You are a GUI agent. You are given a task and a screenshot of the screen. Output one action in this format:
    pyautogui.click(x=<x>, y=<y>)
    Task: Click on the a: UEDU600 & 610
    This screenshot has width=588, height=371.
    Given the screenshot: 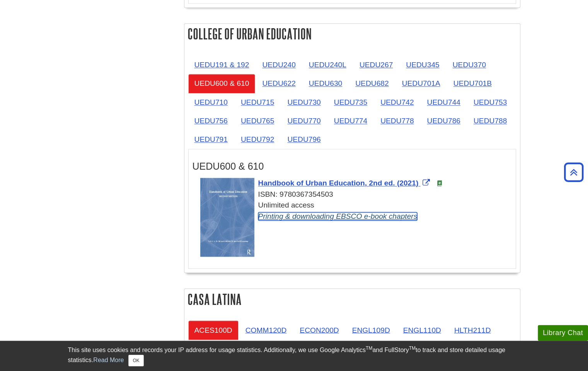 What is the action you would take?
    pyautogui.click(x=222, y=83)
    